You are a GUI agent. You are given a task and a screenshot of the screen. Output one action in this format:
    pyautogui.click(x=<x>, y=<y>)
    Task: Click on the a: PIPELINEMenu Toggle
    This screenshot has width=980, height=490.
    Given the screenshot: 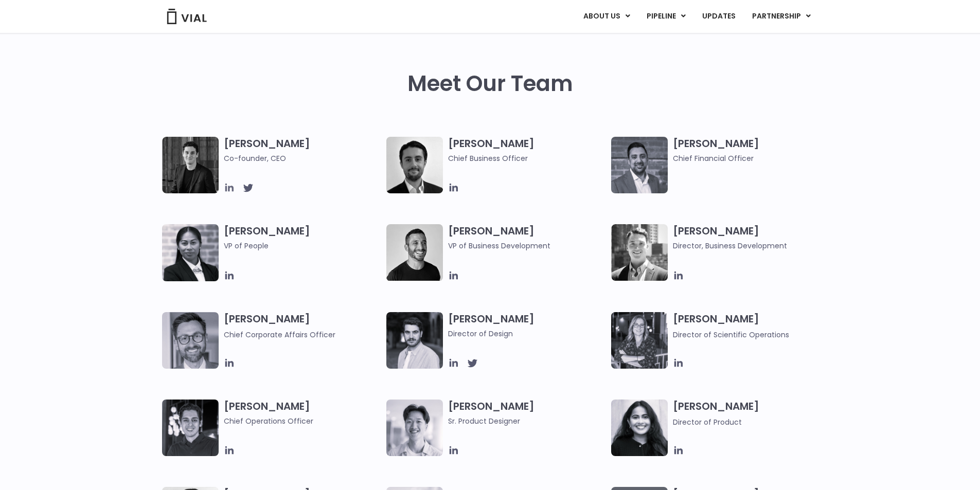 What is the action you would take?
    pyautogui.click(x=665, y=16)
    